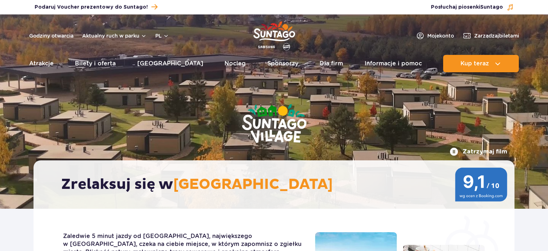 This screenshot has width=548, height=251. Describe the element at coordinates (492, 7) in the screenshot. I see `span: Suntago` at that location.